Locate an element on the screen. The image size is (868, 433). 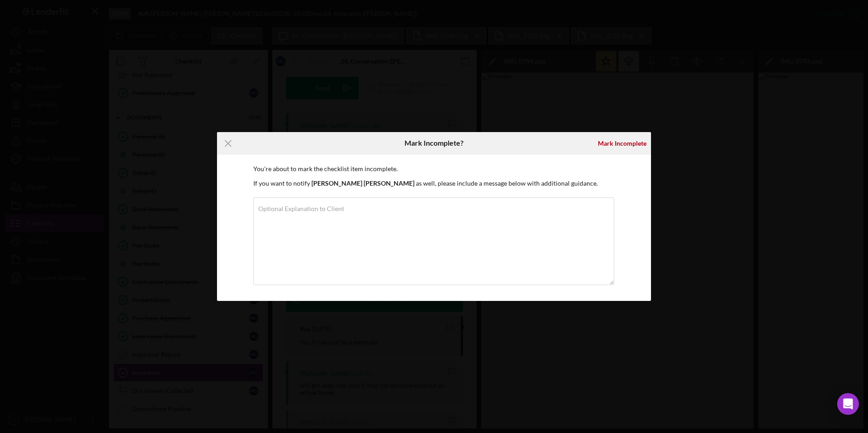
button: Mark Incomplete is located at coordinates (622, 144).